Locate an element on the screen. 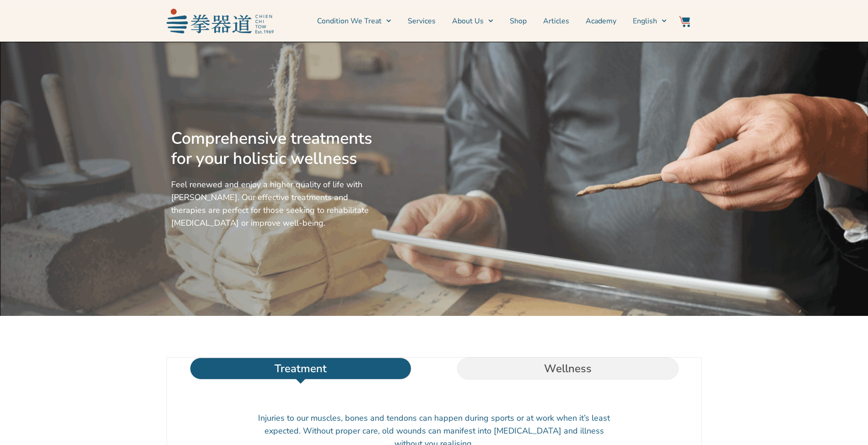  a: Shop is located at coordinates (518, 21).